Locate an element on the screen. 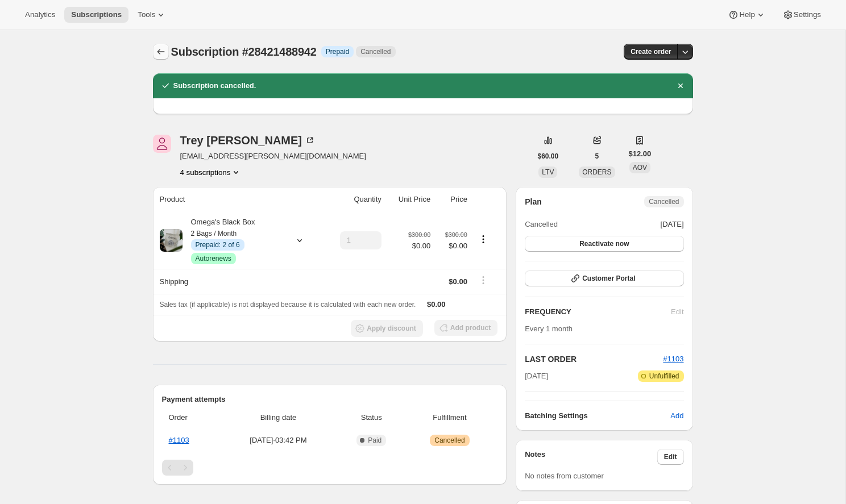  h2: Payment attempts is located at coordinates (330, 400).